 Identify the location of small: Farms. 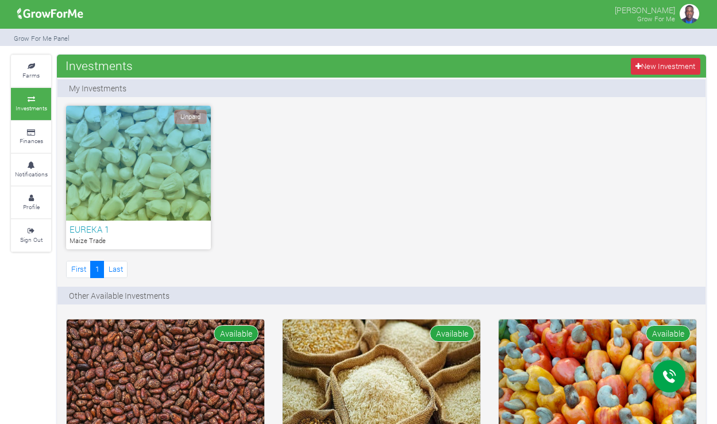
(31, 75).